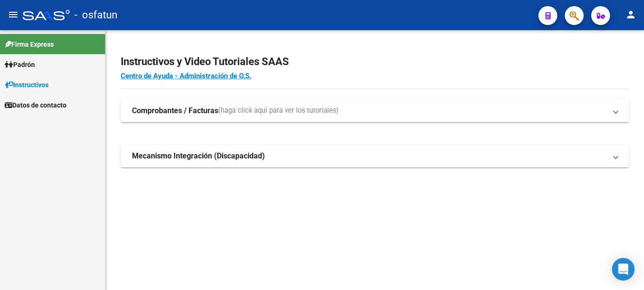 The height and width of the screenshot is (290, 644). What do you see at coordinates (13, 15) in the screenshot?
I see `mat-icon: menu` at bounding box center [13, 15].